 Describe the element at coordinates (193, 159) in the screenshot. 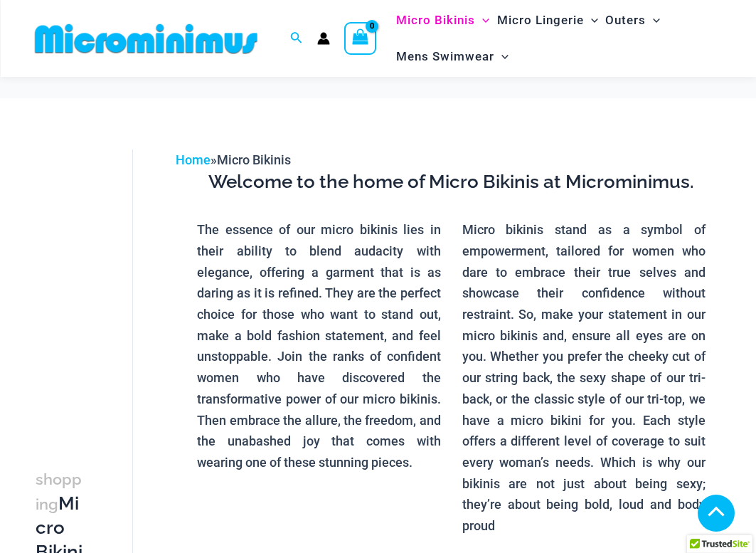

I see `a: Home` at that location.